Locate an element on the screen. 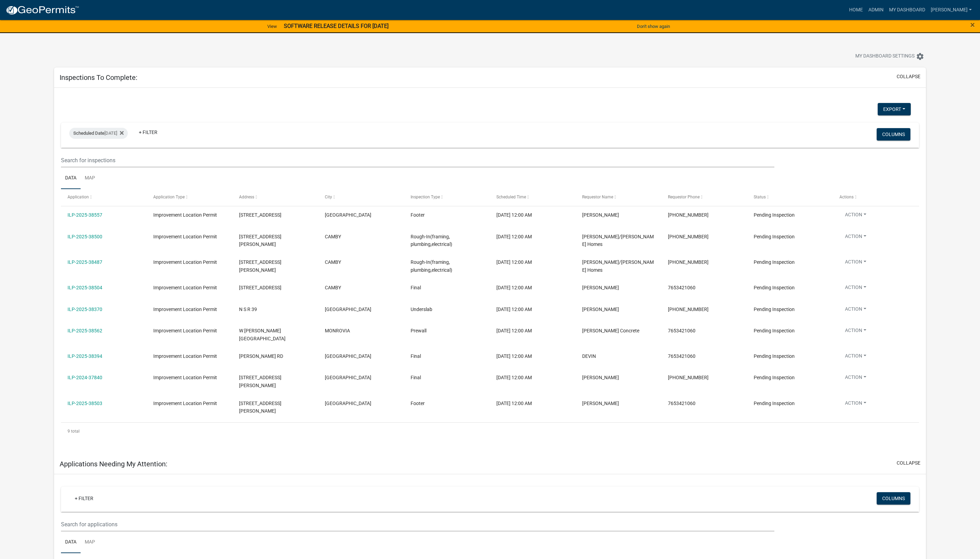 Image resolution: width=980 pixels, height=559 pixels. span: Application Type is located at coordinates (168, 197).